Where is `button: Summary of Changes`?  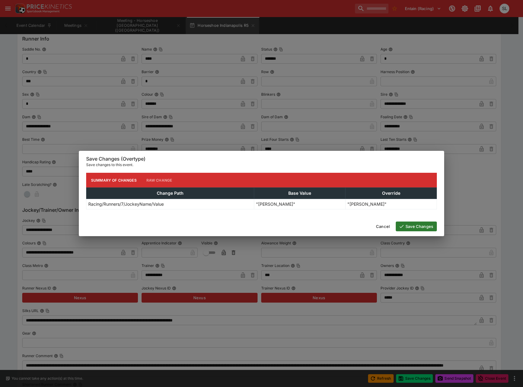
button: Summary of Changes is located at coordinates (114, 180).